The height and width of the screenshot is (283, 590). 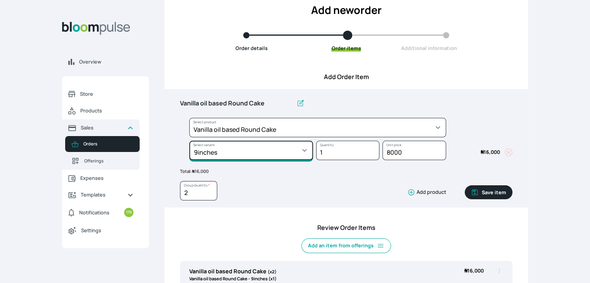 I want to click on a: Overview, so click(x=105, y=62).